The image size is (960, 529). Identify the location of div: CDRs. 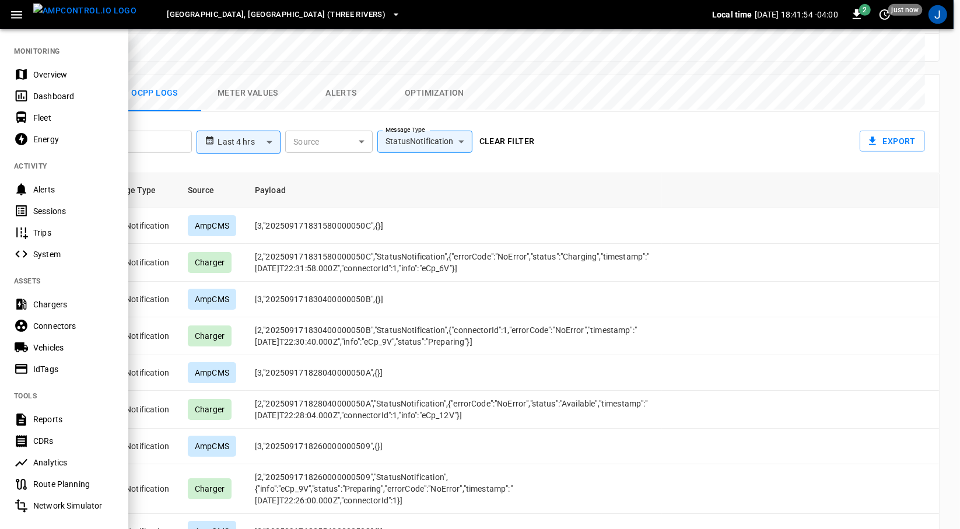
(73, 441).